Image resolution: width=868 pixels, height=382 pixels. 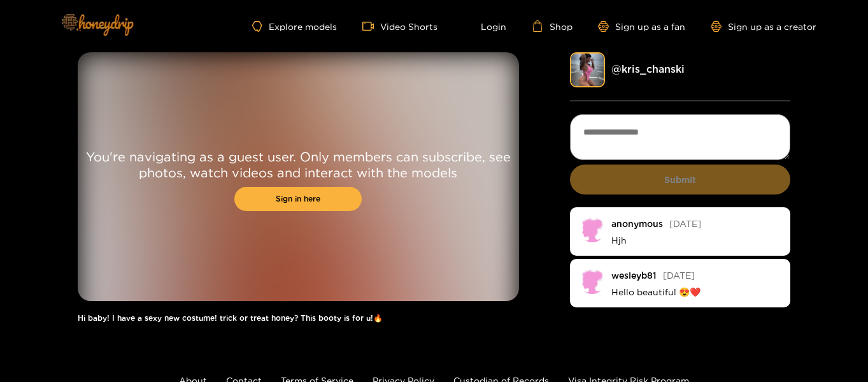 I want to click on a: Video Shorts, so click(x=400, y=26).